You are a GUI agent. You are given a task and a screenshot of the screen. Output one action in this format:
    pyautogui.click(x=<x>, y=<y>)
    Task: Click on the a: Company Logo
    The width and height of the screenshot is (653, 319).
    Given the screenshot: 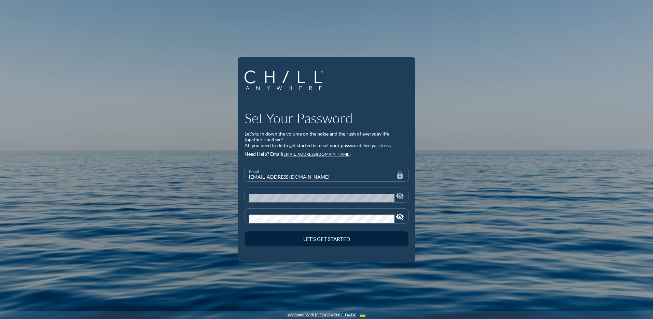 What is the action you would take?
    pyautogui.click(x=286, y=81)
    